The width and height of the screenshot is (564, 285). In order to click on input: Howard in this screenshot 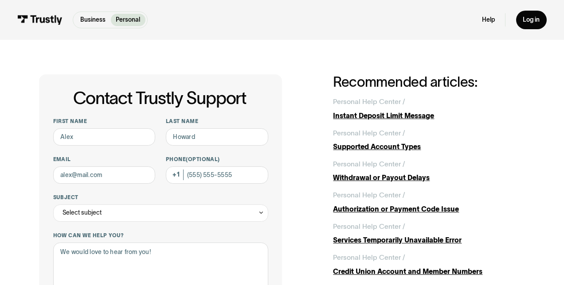, I will do `click(217, 137)`.